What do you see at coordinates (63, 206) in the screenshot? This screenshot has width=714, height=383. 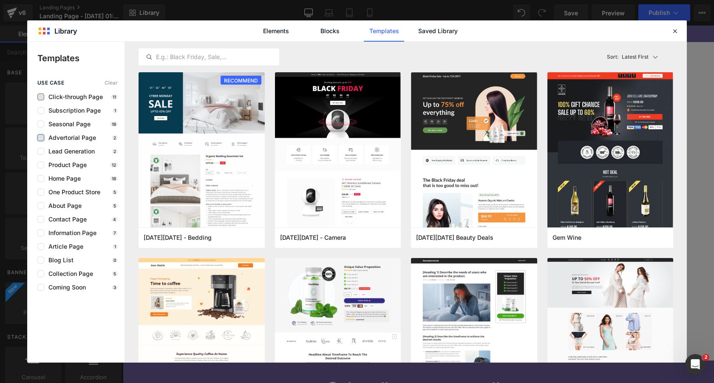 I see `span: About Page` at bounding box center [63, 206].